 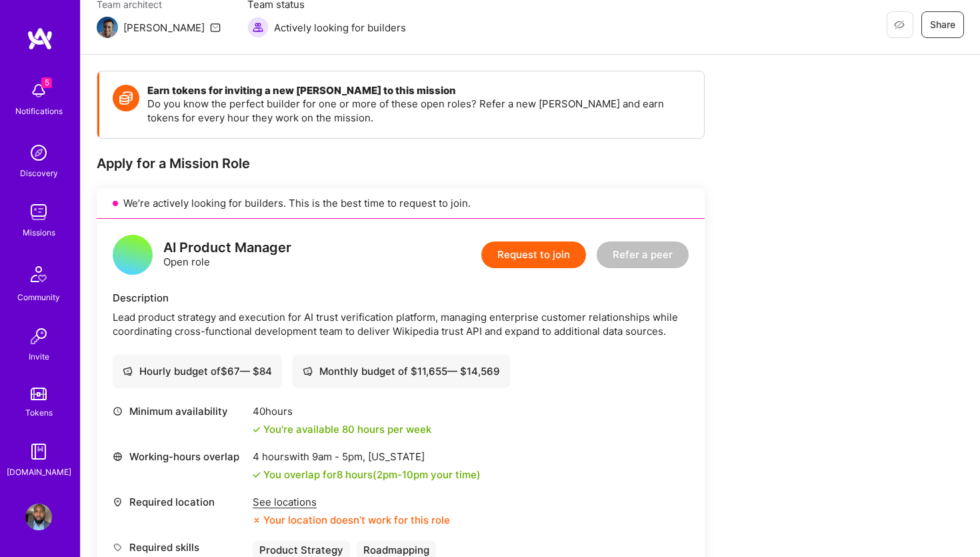 What do you see at coordinates (401, 164) in the screenshot?
I see `div: Apply for a Mission Role` at bounding box center [401, 164].